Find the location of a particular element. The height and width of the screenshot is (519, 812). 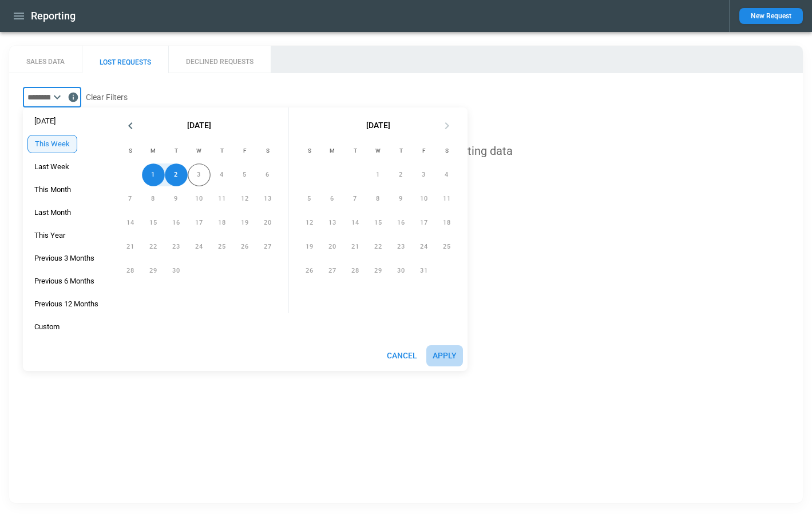

button: DECLINED REQUESTS is located at coordinates (219, 59).